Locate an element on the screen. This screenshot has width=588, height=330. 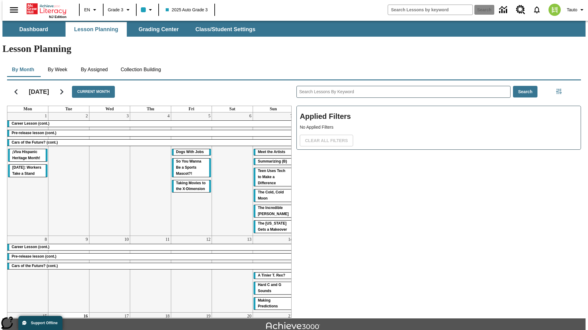
a: September 14, 2025 is located at coordinates (290, 240).